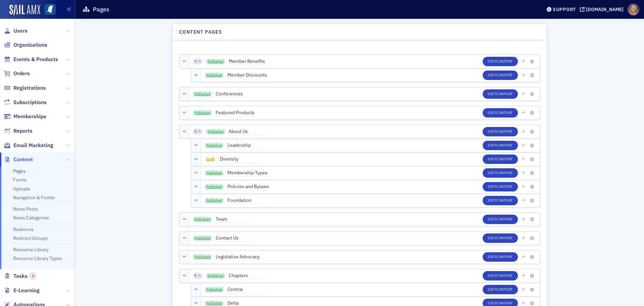 Image resolution: width=644 pixels, height=306 pixels. What do you see at coordinates (16, 73) in the screenshot?
I see `a: Orders` at bounding box center [16, 73].